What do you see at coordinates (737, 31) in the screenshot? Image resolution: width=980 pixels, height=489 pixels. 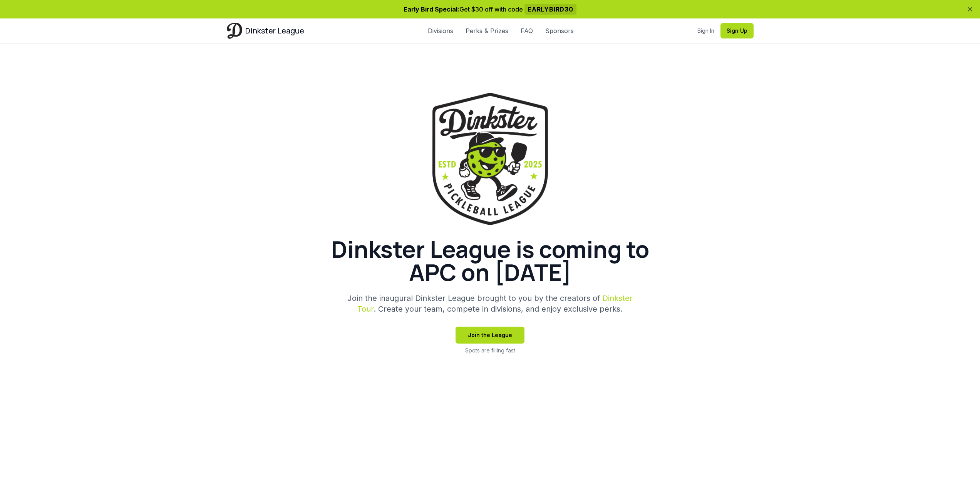 I see `a: Sign Up` at bounding box center [737, 31].